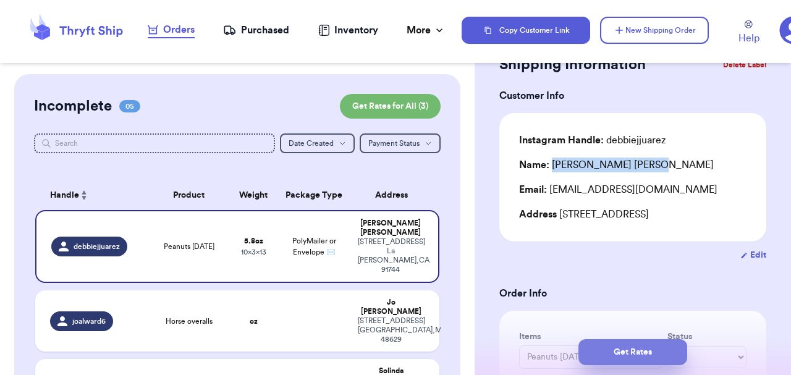 This screenshot has height=375, width=791. I want to click on h3: Order Info, so click(632, 293).